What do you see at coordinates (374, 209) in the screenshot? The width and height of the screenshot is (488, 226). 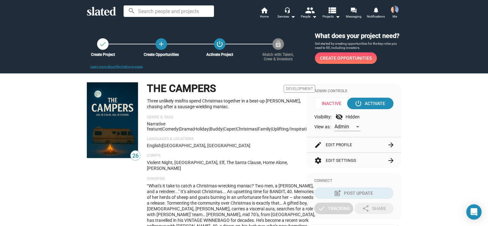 I see `div: Share` at bounding box center [374, 209].